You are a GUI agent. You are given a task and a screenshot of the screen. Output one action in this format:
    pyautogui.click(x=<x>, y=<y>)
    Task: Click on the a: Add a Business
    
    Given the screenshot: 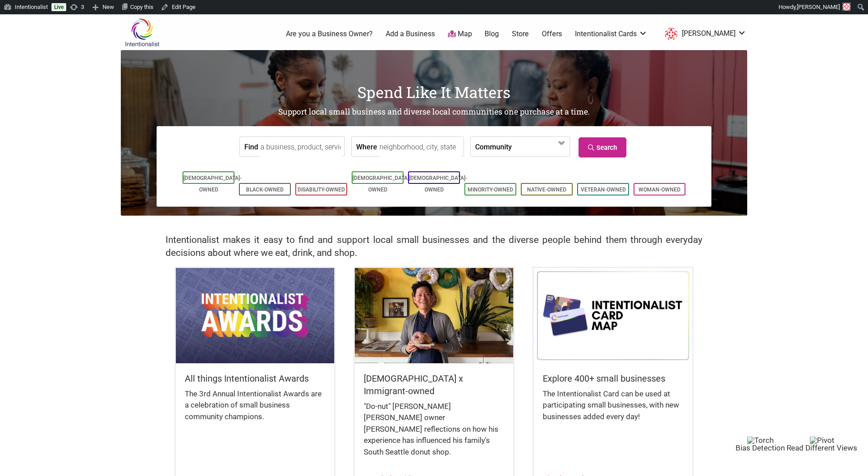 What is the action you would take?
    pyautogui.click(x=410, y=34)
    